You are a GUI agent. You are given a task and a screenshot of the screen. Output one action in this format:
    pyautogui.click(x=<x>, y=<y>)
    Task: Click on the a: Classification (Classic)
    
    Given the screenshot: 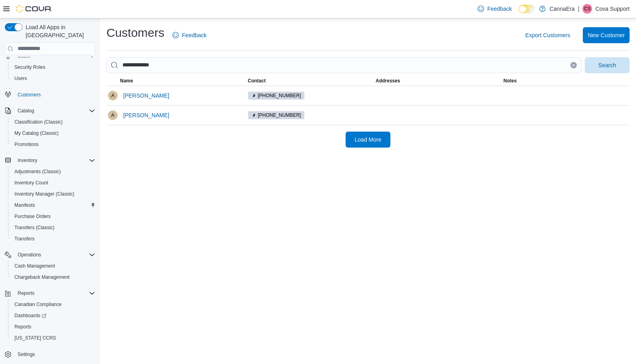 What is the action you would take?
    pyautogui.click(x=38, y=122)
    